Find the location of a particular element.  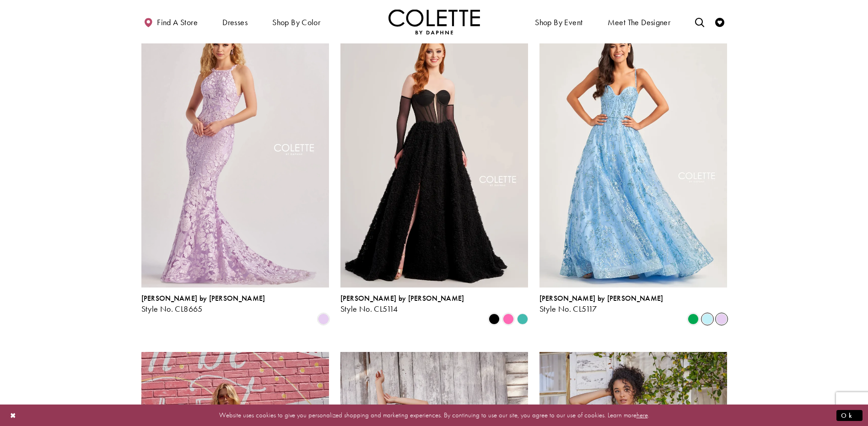

i: Light Blue is located at coordinates (708, 319).